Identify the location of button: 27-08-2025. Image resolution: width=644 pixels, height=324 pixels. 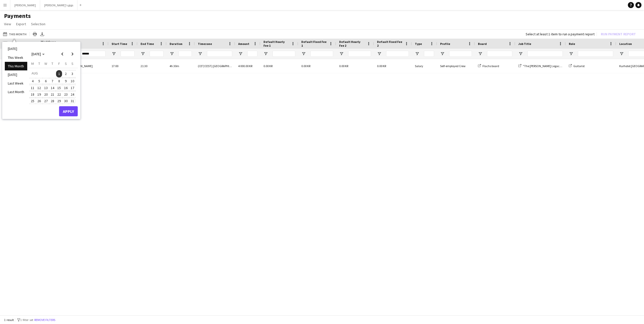
(46, 101).